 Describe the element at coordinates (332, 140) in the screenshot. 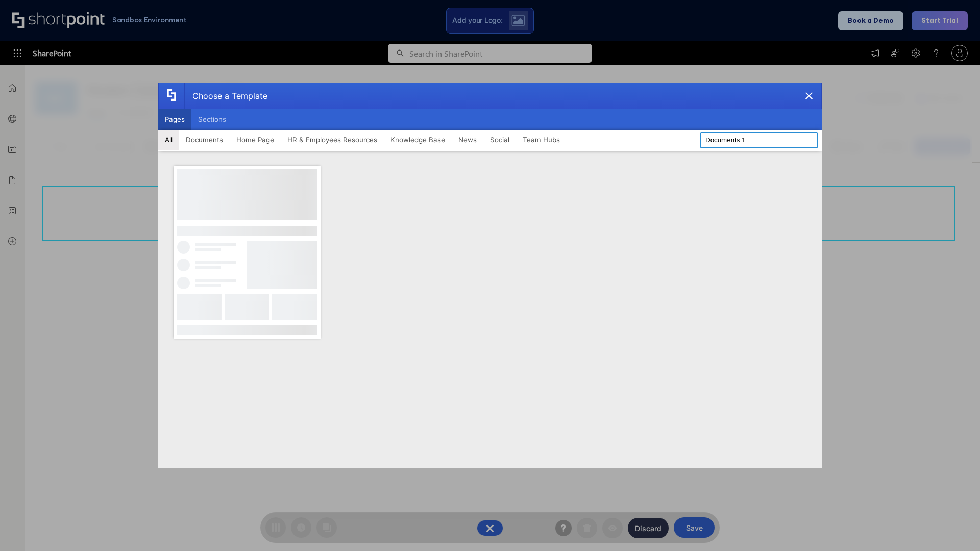

I see `button: HR & Employees Resources` at that location.